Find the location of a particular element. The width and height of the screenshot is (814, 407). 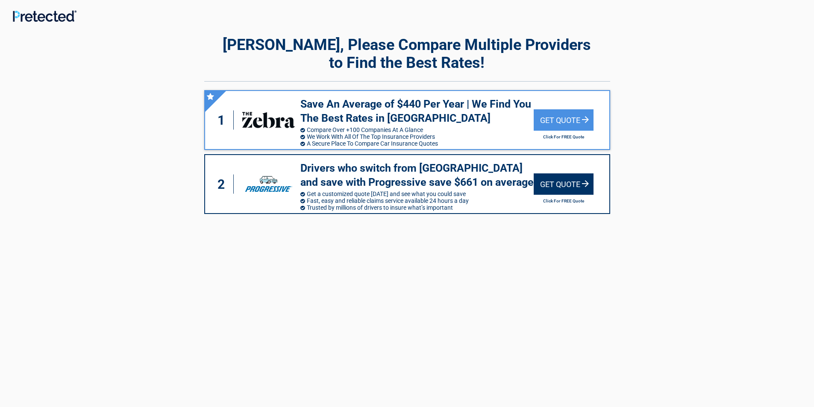

div: 1 is located at coordinates (224, 120).